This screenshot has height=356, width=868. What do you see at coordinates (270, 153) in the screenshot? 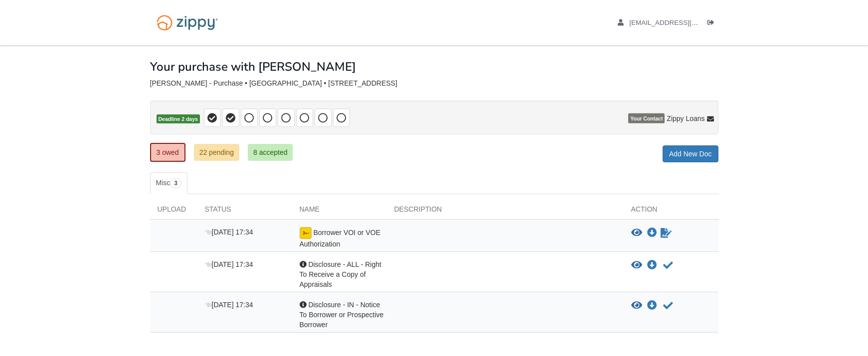
I see `a: 8 accepted` at bounding box center [270, 153].